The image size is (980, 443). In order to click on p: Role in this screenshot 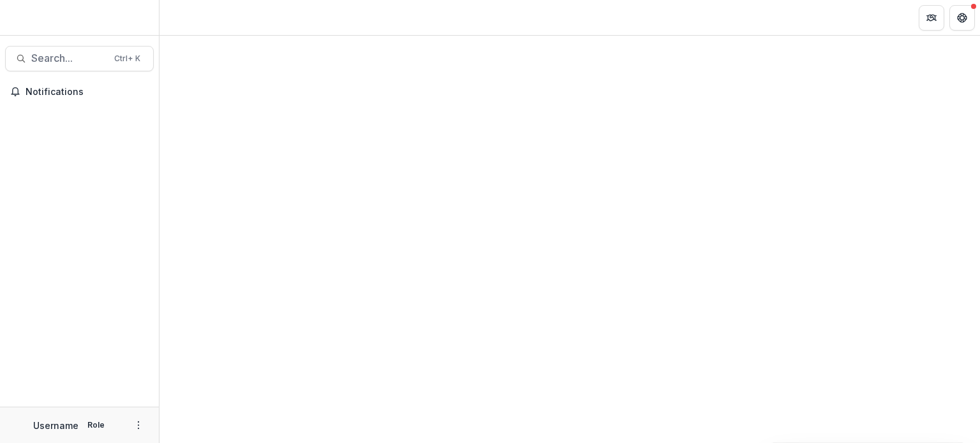, I will do `click(96, 425)`.